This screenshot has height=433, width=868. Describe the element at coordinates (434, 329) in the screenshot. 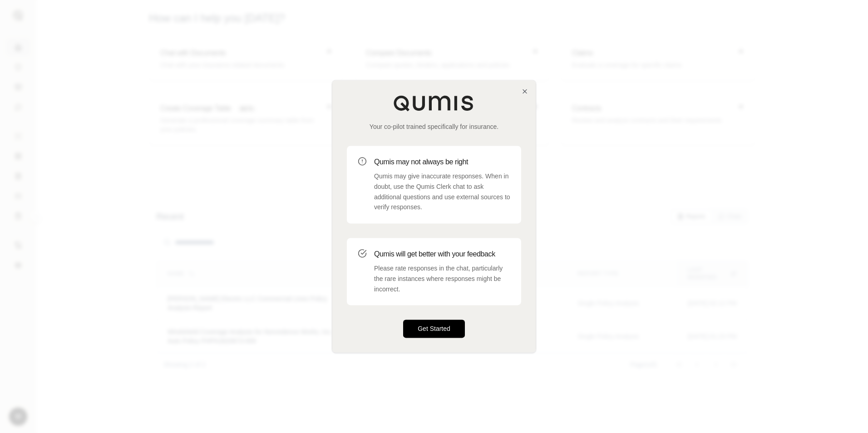

I see `button: Get Started` at that location.